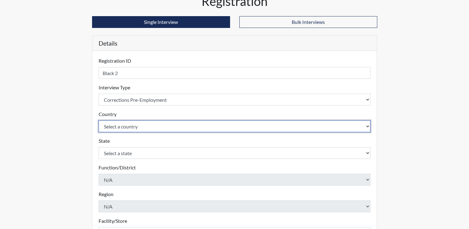  Describe the element at coordinates (114, 87) in the screenshot. I see `label: Interview Type` at that location.